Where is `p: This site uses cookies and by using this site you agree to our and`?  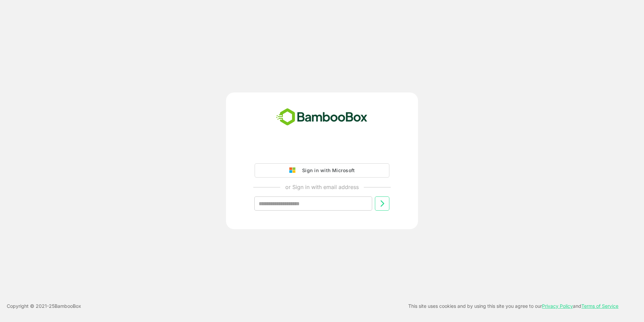
p: This site uses cookies and by using this site you agree to our and is located at coordinates (514, 305).